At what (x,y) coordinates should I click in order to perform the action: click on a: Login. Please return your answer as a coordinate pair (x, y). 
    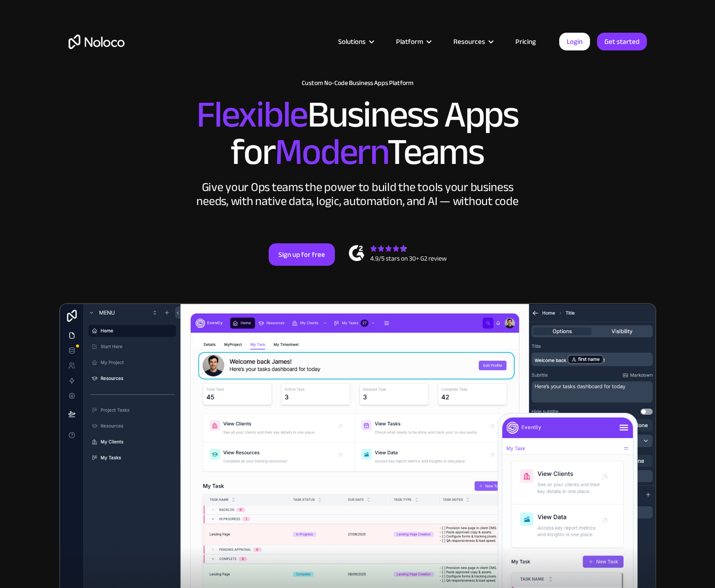
    Looking at the image, I should click on (575, 42).